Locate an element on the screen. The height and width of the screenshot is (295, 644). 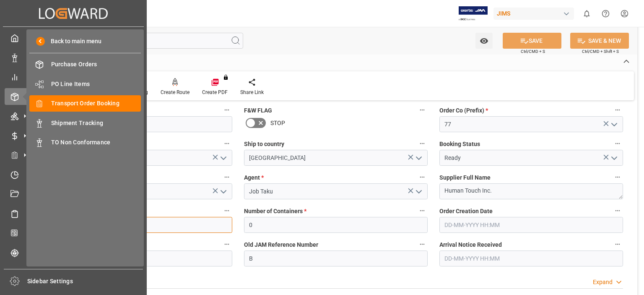
span: Ctrl/CMD + S is located at coordinates (533, 51).